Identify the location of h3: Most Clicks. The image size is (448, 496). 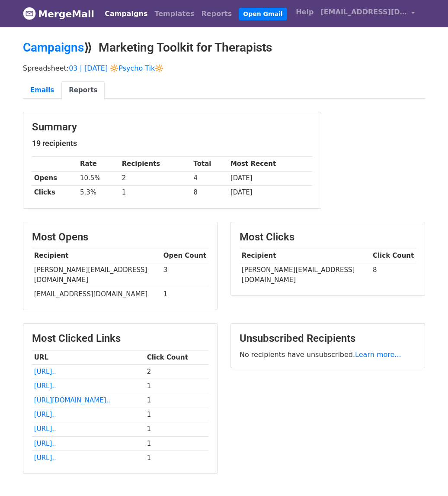
(328, 237).